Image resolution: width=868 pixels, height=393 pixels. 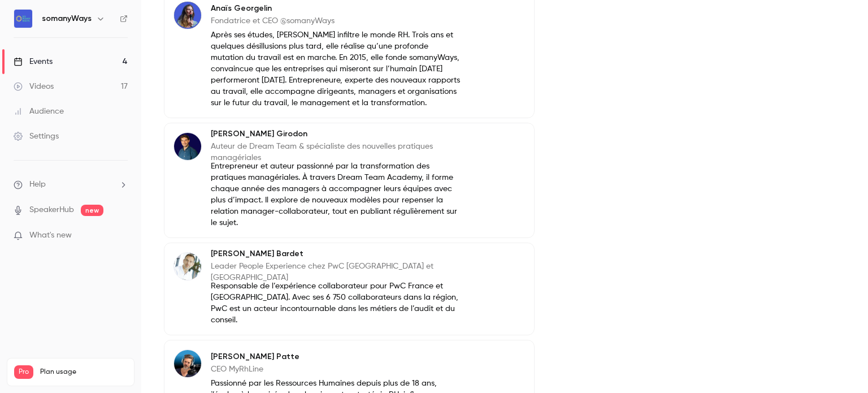 What do you see at coordinates (336, 195) in the screenshot?
I see `p: Entrepreneur et auteur passionné par la transformation des pratiques managériales. À travers Drea...` at bounding box center [336, 195].